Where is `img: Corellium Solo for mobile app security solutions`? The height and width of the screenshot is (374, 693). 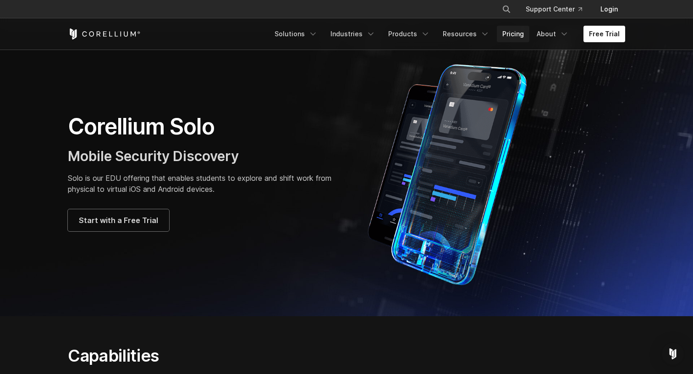
img: Corellium Solo for mobile app security solutions is located at coordinates (454, 172).